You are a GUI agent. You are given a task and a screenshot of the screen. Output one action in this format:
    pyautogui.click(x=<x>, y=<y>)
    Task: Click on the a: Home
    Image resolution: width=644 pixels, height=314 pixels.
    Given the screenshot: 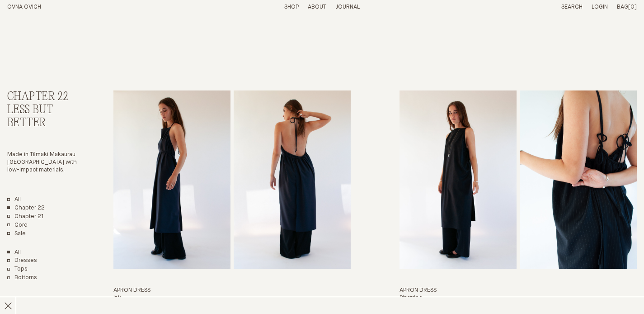 What is the action you would take?
    pyautogui.click(x=24, y=7)
    